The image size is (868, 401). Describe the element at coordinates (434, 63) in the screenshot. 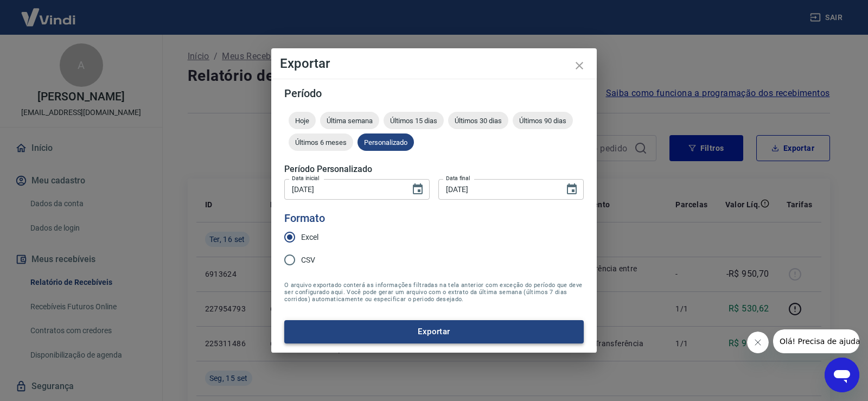

I see `h4: Exportar` at that location.